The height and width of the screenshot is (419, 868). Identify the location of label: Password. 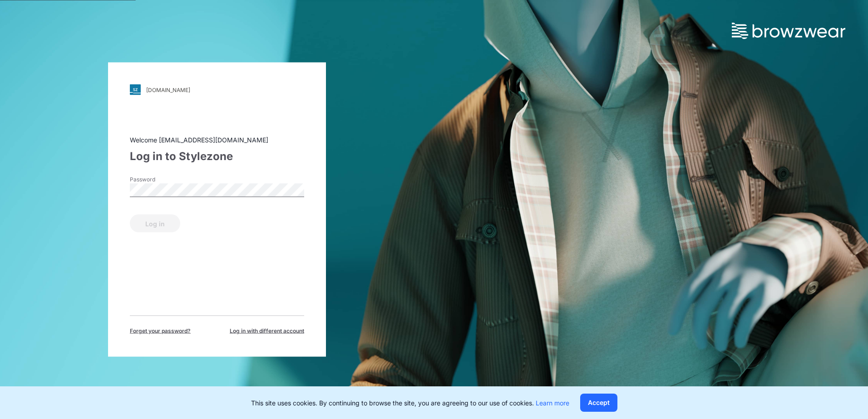
(161, 179).